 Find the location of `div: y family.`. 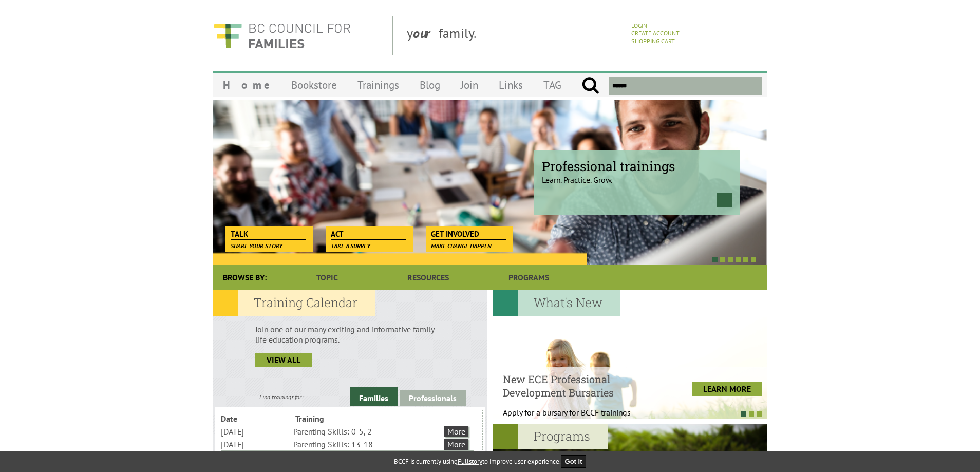

div: y family. is located at coordinates (512, 35).